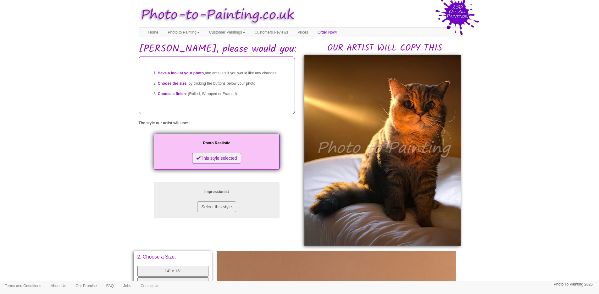 This screenshot has width=599, height=294. I want to click on button: 14" x 16", so click(173, 272).